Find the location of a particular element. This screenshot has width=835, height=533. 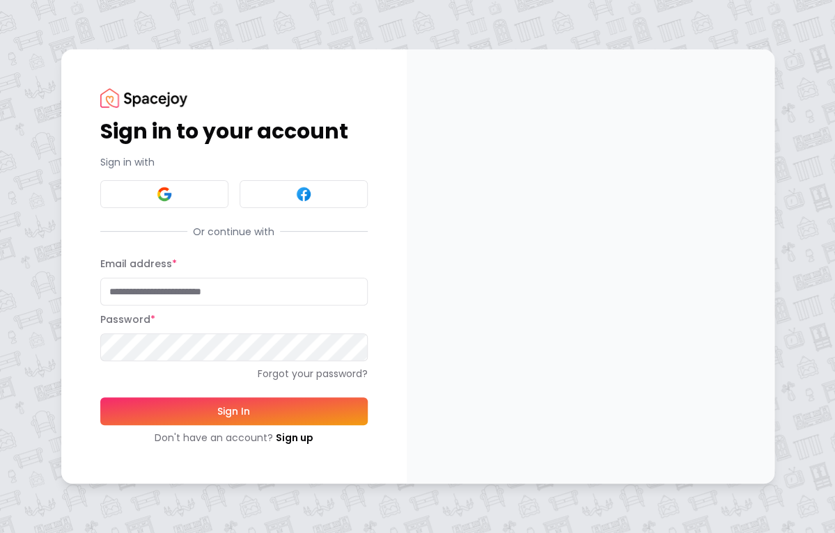

p: Sign in with is located at coordinates (234, 162).